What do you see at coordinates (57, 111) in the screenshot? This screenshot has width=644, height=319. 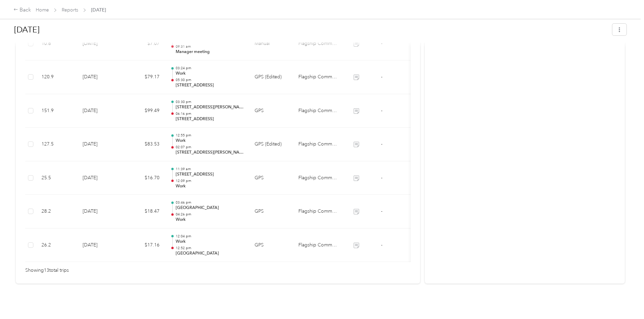 I see `td: 151.9` at bounding box center [57, 111].